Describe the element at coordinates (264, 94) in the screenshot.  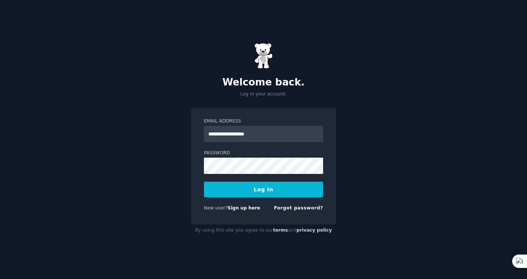
I see `p: Log in your account.` at that location.